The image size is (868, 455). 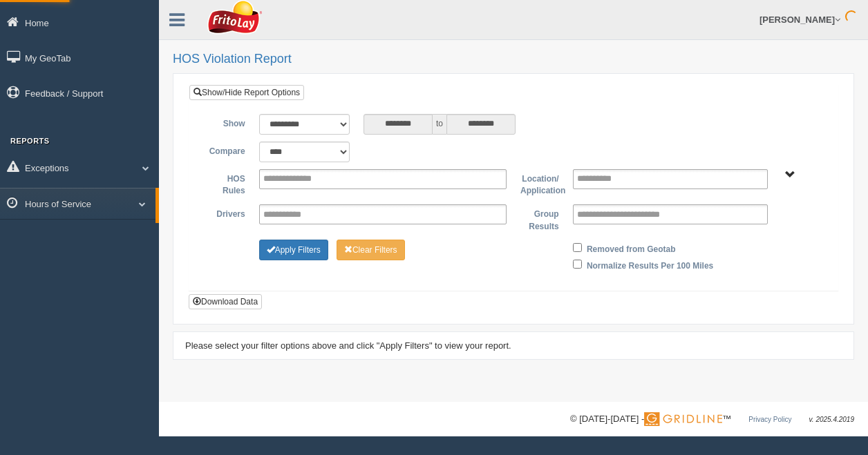 What do you see at coordinates (540, 218) in the screenshot?
I see `label: Group Results` at bounding box center [540, 218].